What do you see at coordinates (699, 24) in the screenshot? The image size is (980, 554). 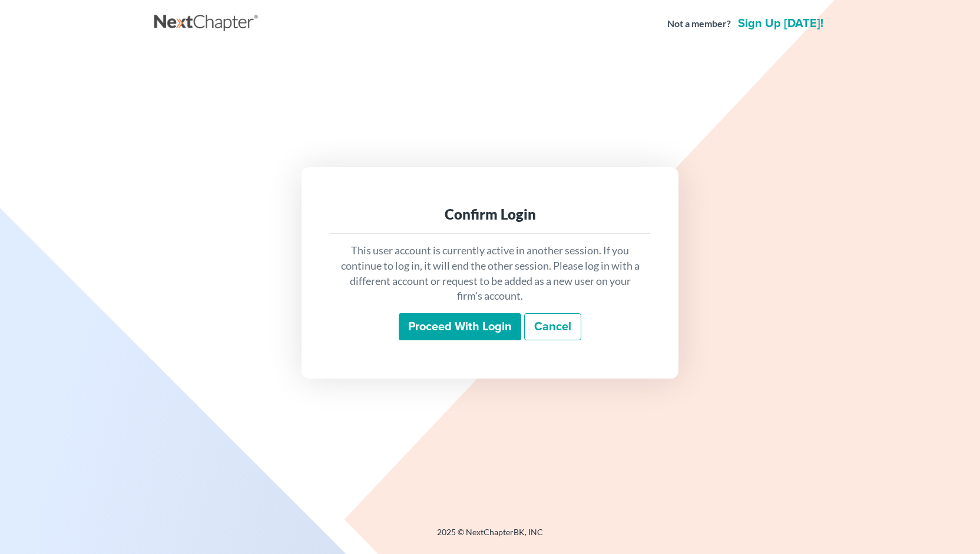 I see `strong: Not a member?` at bounding box center [699, 24].